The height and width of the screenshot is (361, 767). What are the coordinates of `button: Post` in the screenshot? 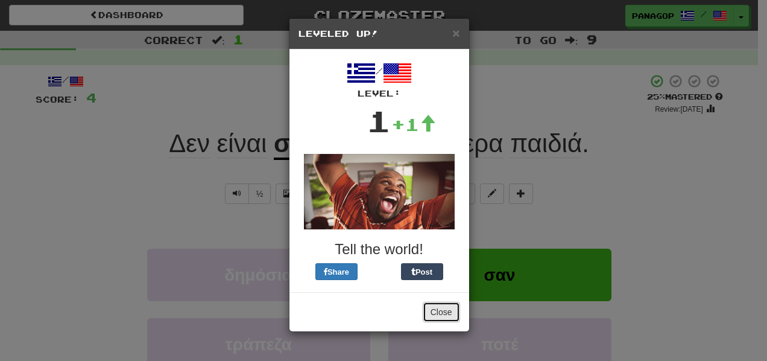 It's located at (422, 271).